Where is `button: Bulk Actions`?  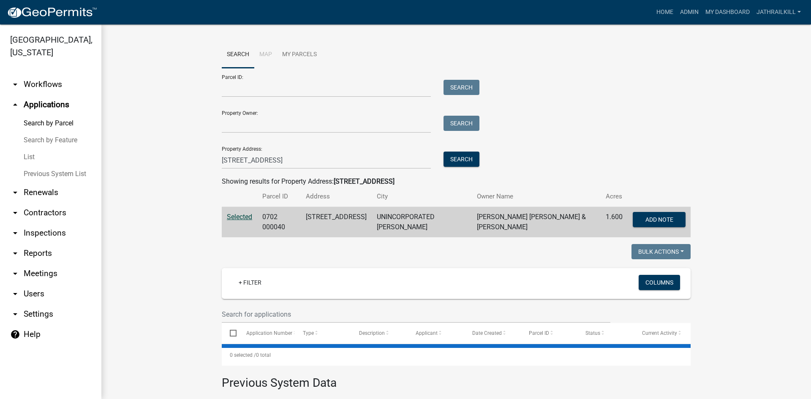
button: Bulk Actions is located at coordinates (661, 252).